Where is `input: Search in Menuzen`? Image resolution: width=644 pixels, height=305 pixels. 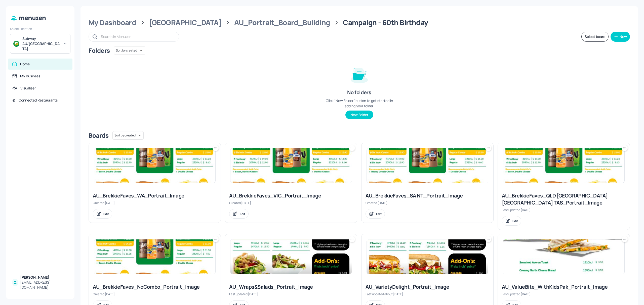 input: Search in Menuzen is located at coordinates (137, 37).